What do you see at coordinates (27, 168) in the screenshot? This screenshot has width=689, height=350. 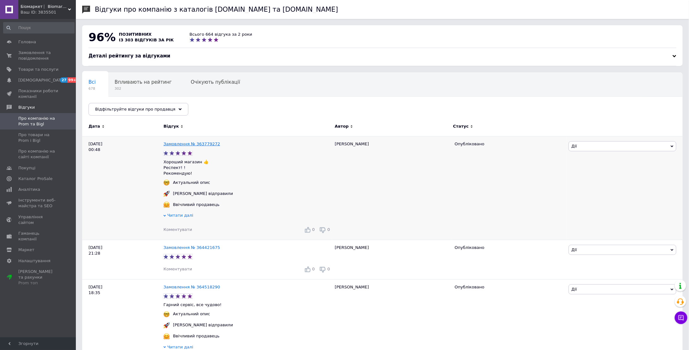 I see `span: Покупці` at bounding box center [27, 168].